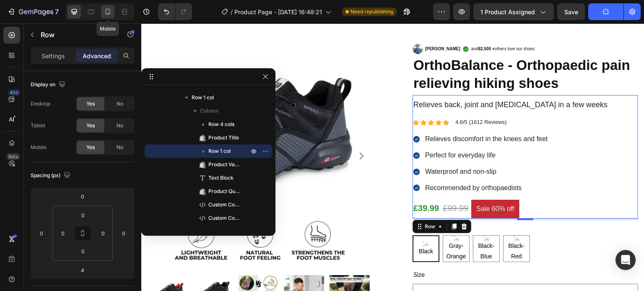  I want to click on img: gempages_586173241307956059-7e3ab9a0-0461-47c3-945e-d5f584228c6d.png, so click(276, 25).